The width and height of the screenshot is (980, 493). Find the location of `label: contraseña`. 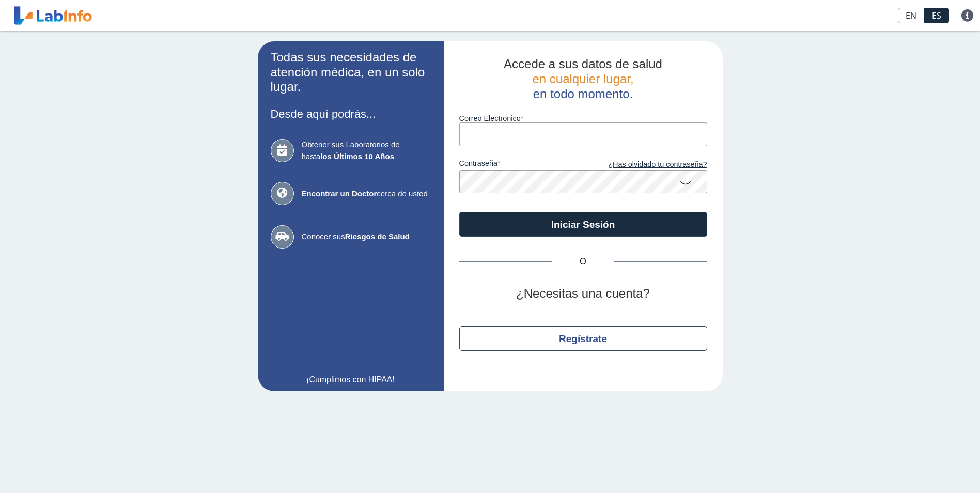

label: contraseña is located at coordinates (521, 165).